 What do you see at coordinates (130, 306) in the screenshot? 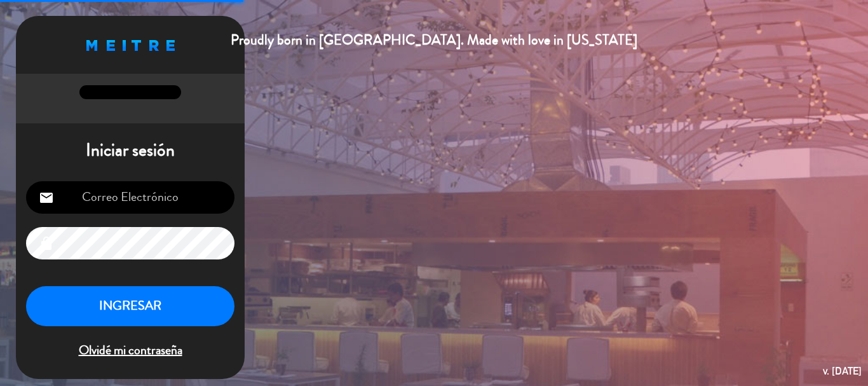
I see `button: INGRESAR` at bounding box center [130, 306].